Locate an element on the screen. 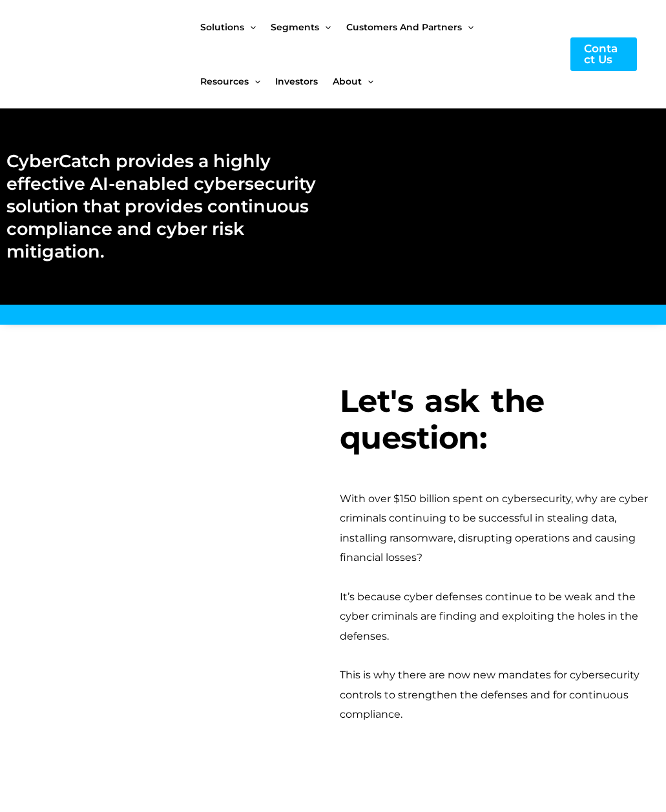  a: Investors is located at coordinates (303, 81).